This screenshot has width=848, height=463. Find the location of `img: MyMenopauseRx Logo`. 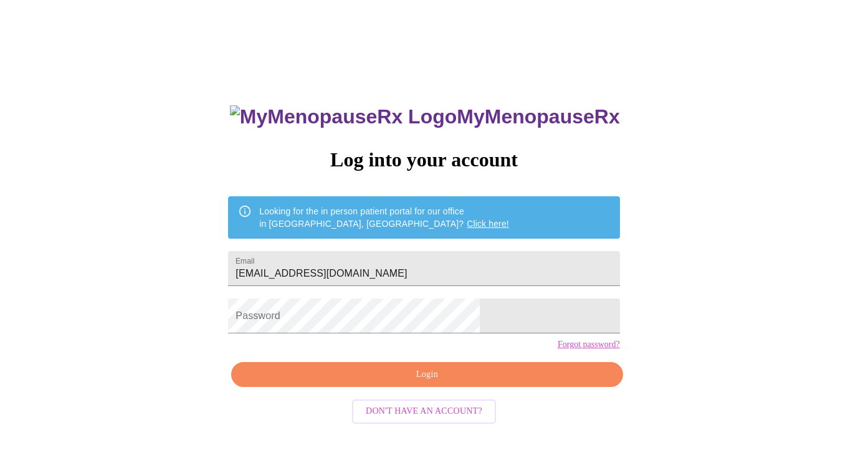

img: MyMenopauseRx Logo is located at coordinates (343, 116).